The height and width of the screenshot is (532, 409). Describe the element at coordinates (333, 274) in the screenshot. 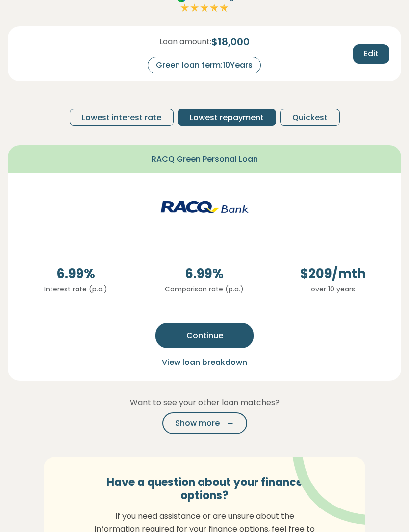

I see `span: $ 209 /mth` at that location.